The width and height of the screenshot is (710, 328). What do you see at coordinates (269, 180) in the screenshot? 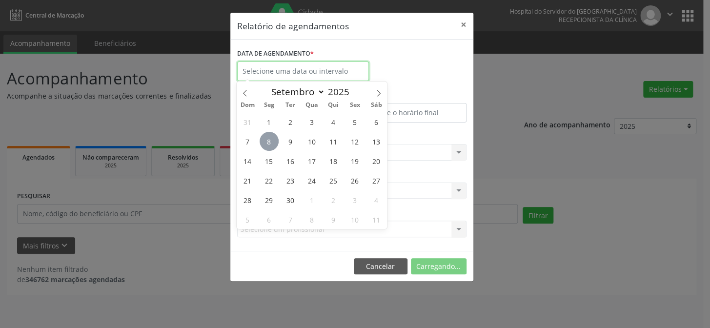
I see `span: Setembro 22, 2025` at bounding box center [269, 180].